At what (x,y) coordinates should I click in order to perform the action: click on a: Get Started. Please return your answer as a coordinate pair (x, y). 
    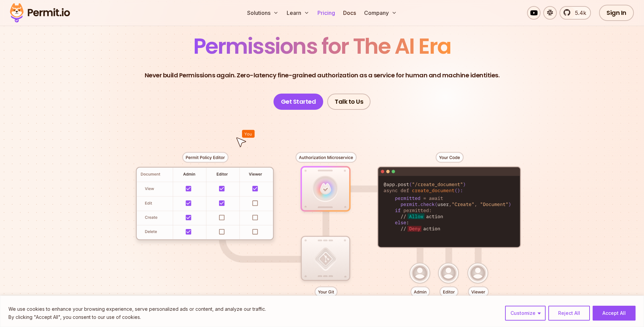
    Looking at the image, I should click on (298, 102).